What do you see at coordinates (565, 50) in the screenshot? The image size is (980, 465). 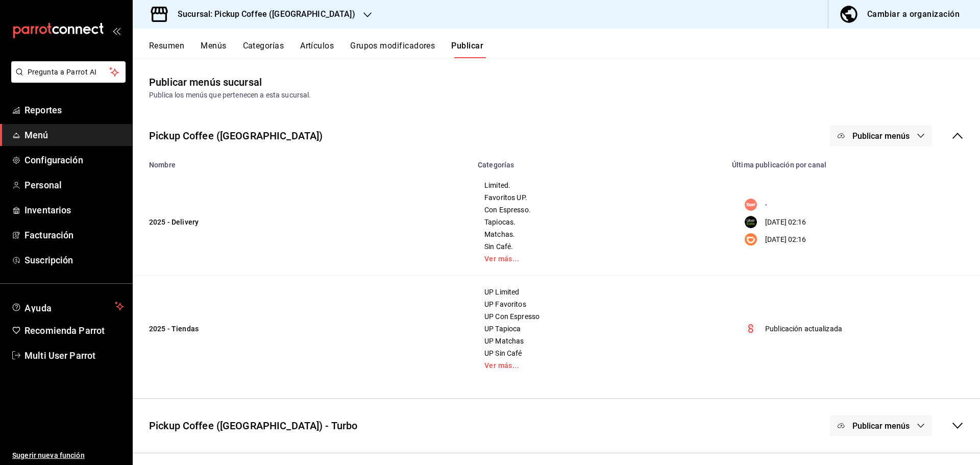 I see `div: navigation tabs` at bounding box center [565, 50].